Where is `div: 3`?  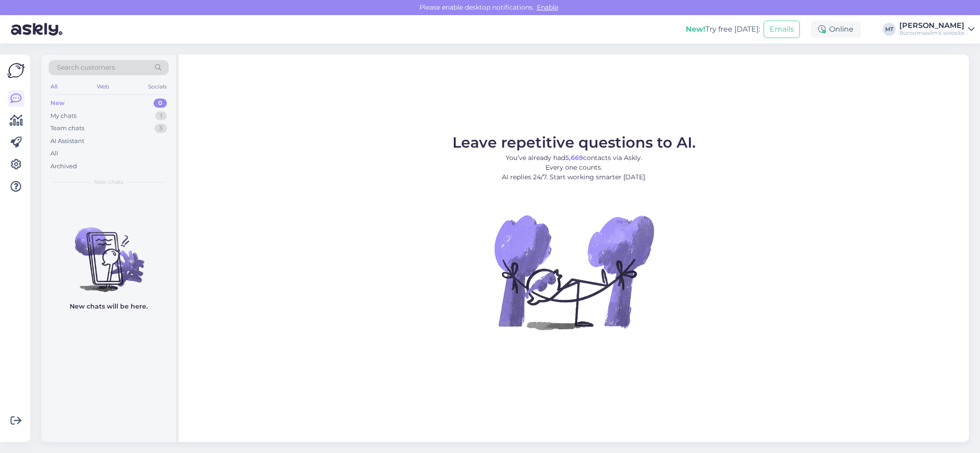
div: 3 is located at coordinates (160, 128).